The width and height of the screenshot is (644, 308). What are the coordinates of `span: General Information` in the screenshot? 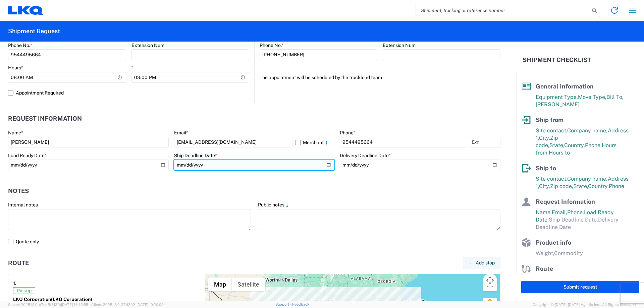 It's located at (564, 86).